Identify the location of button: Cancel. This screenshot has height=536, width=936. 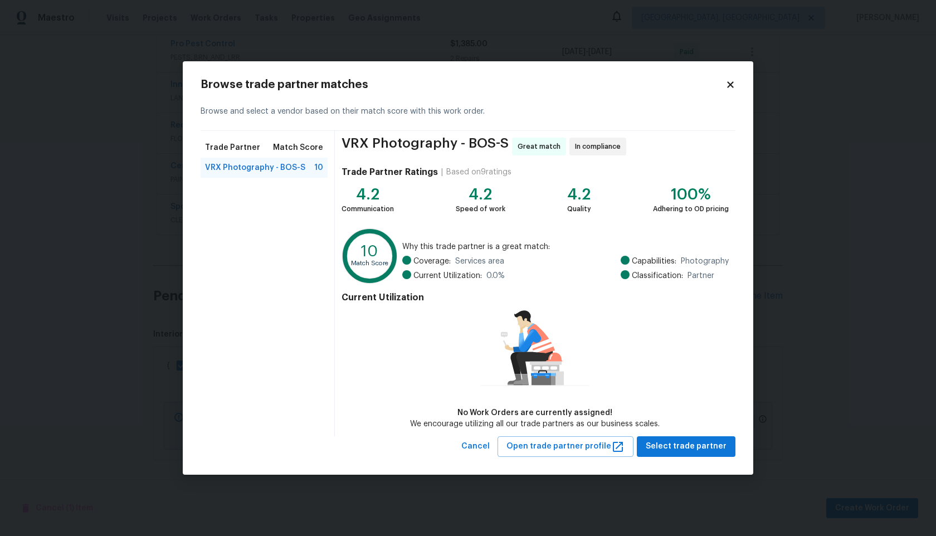
(475, 446).